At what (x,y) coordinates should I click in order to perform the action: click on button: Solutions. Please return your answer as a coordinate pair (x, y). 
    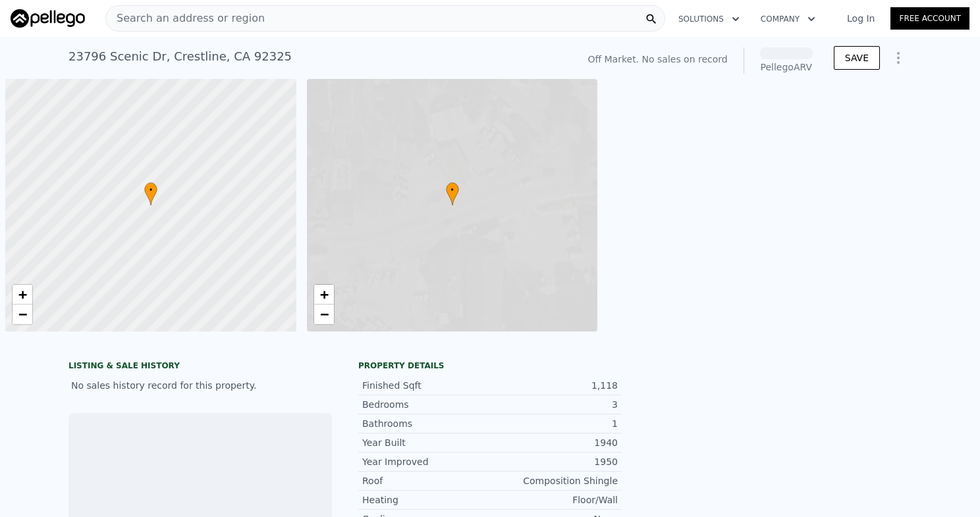
    Looking at the image, I should click on (708, 19).